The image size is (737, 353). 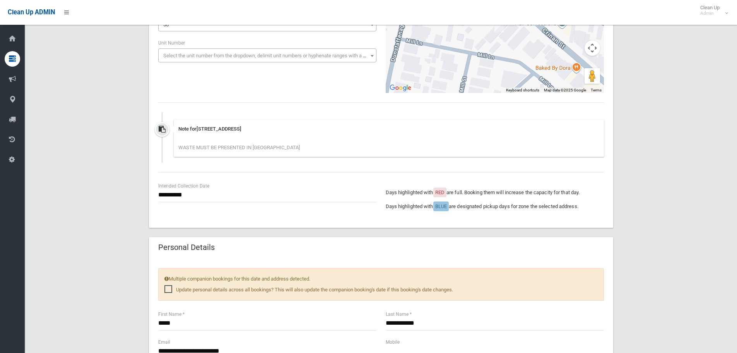 What do you see at coordinates (565, 90) in the screenshot?
I see `span: Map data ©2025 Google` at bounding box center [565, 90].